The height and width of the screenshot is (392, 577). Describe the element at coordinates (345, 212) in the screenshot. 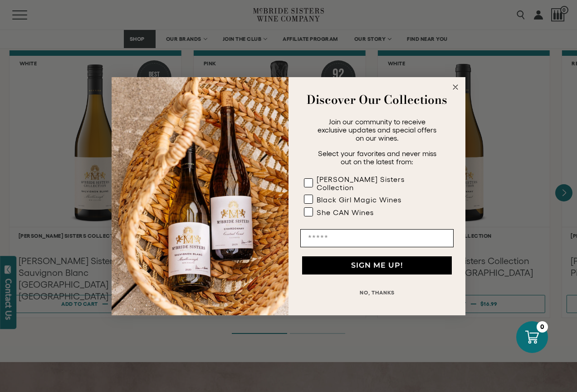

I see `div: She CAN Wines` at that location.